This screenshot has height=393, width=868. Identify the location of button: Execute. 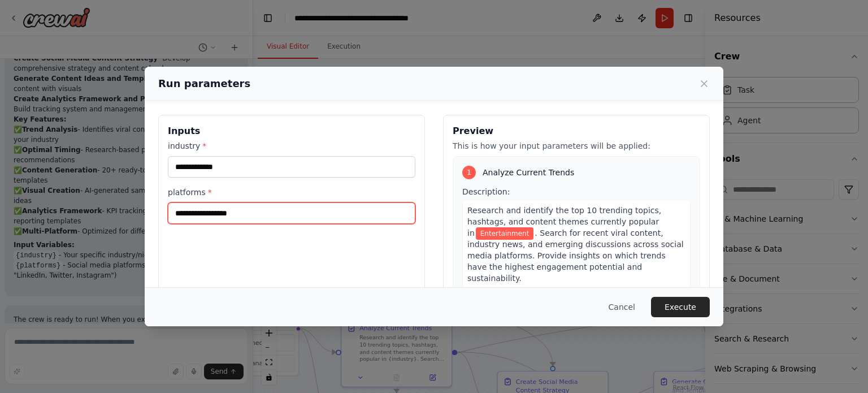
(681, 307).